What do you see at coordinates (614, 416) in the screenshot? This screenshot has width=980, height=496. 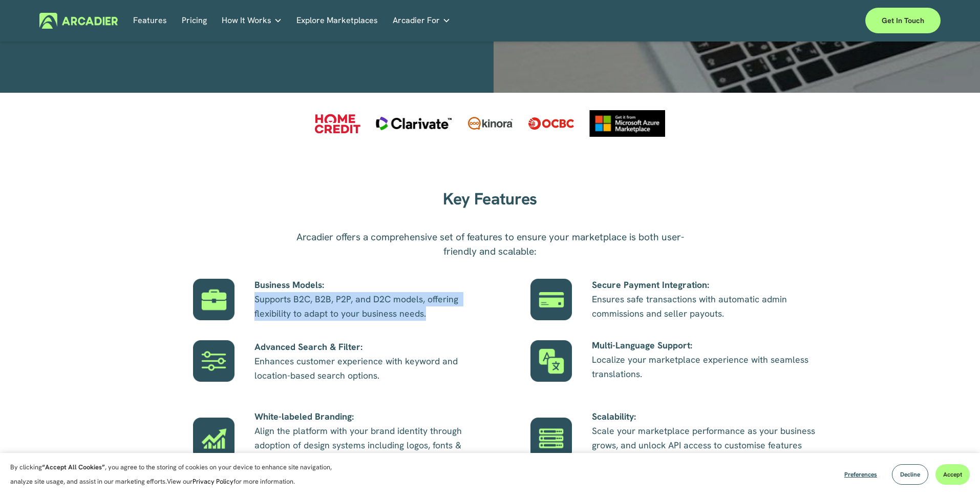 I see `strong: Scalability:` at bounding box center [614, 416].